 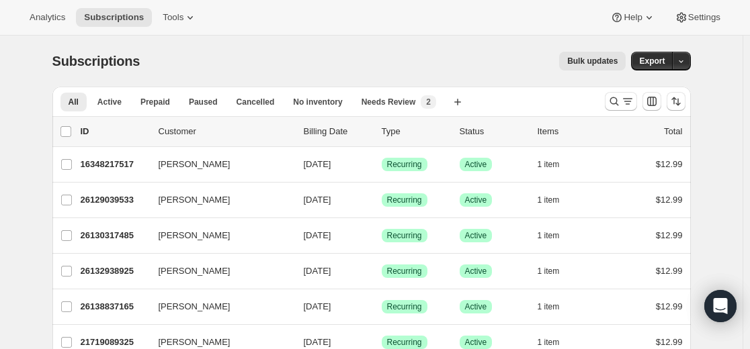 I want to click on button: Create new view, so click(x=458, y=102).